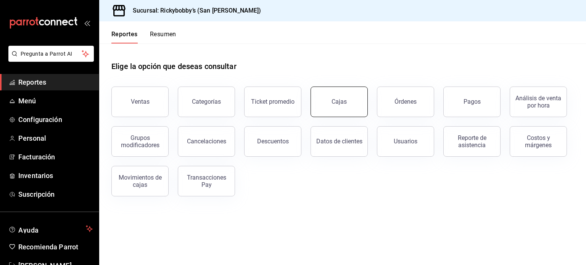  What do you see at coordinates (87, 23) in the screenshot?
I see `button: open_drawer_menu` at bounding box center [87, 23].